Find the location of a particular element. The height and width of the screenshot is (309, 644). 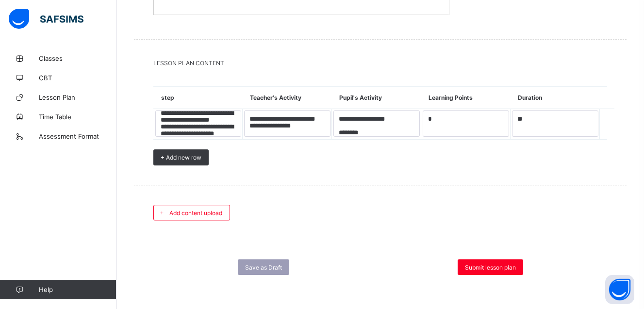

span: LESSON PLAN CONTENT is located at coordinates (381, 63).